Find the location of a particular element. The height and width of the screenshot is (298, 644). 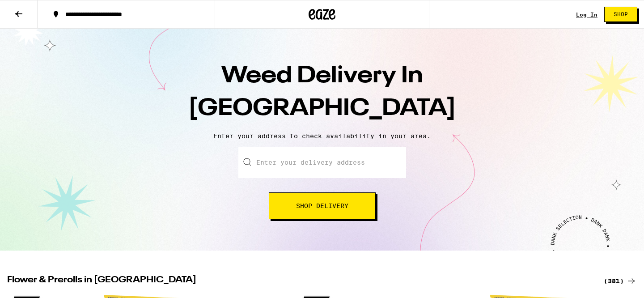

button: Shop is located at coordinates (620, 14).